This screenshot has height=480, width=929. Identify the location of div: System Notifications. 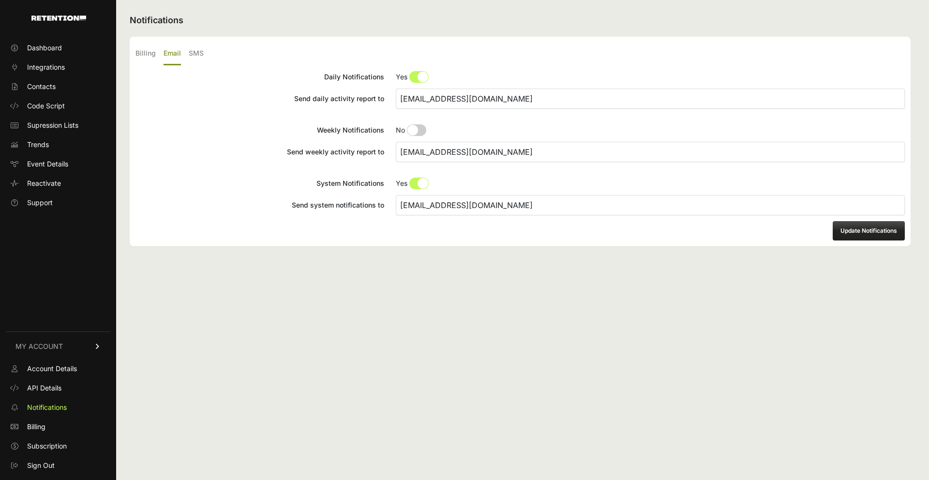
(260, 183).